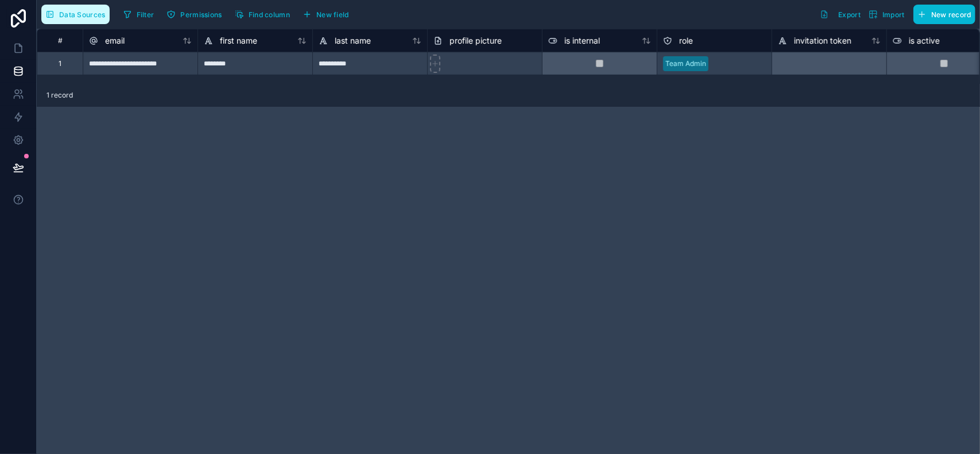 Image resolution: width=980 pixels, height=454 pixels. What do you see at coordinates (115, 41) in the screenshot?
I see `span: email` at bounding box center [115, 41].